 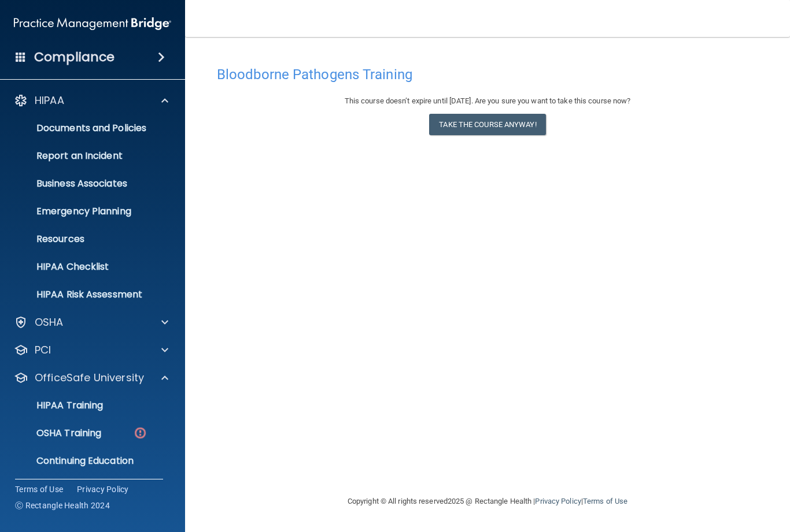 What do you see at coordinates (487, 124) in the screenshot?
I see `button: Take the course anyway!` at bounding box center [487, 124].